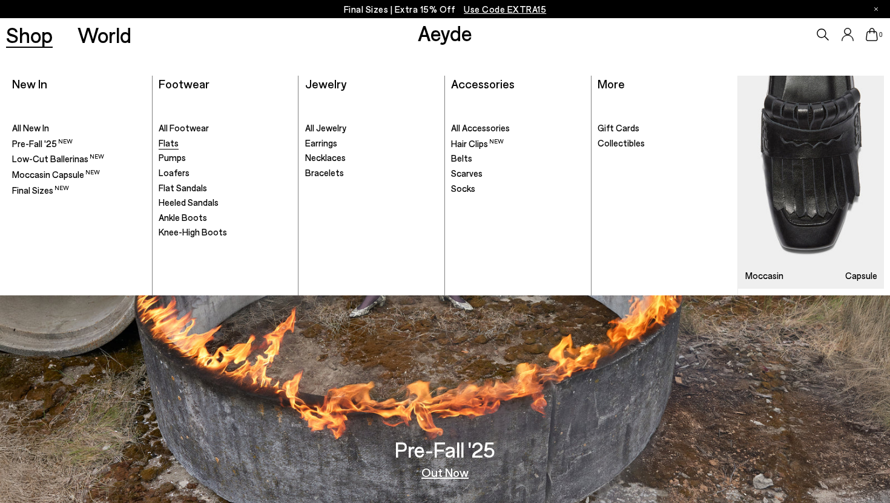 This screenshot has width=890, height=503. Describe the element at coordinates (518, 189) in the screenshot. I see `a: Socks` at that location.